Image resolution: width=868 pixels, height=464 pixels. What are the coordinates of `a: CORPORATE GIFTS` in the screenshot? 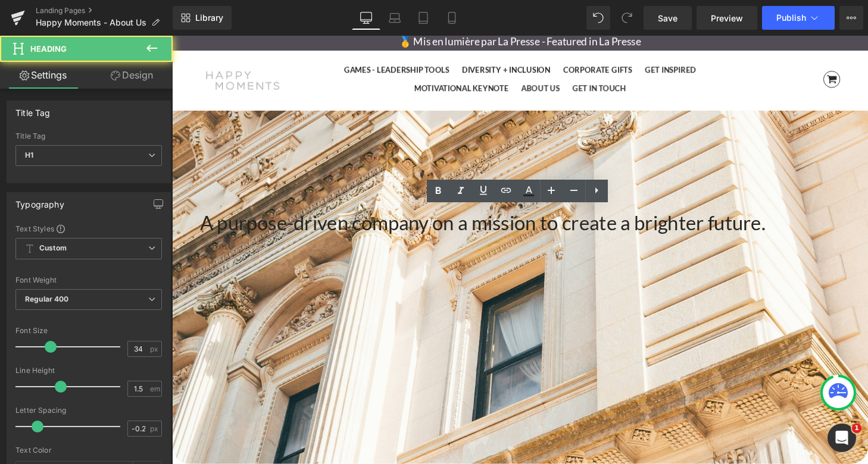 It's located at (441, 36).